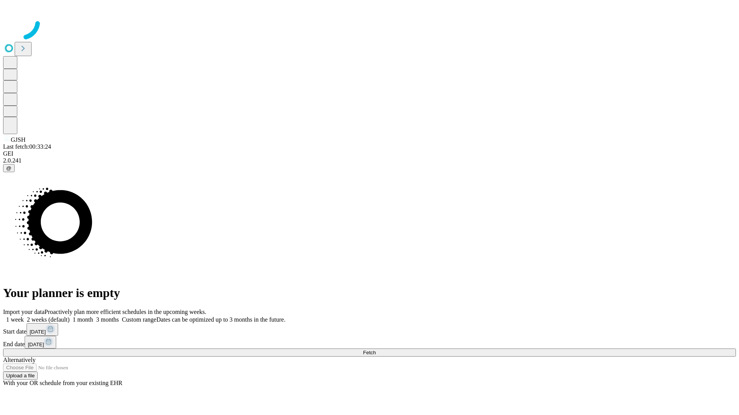 The width and height of the screenshot is (739, 415). I want to click on div: End date, so click(369, 342).